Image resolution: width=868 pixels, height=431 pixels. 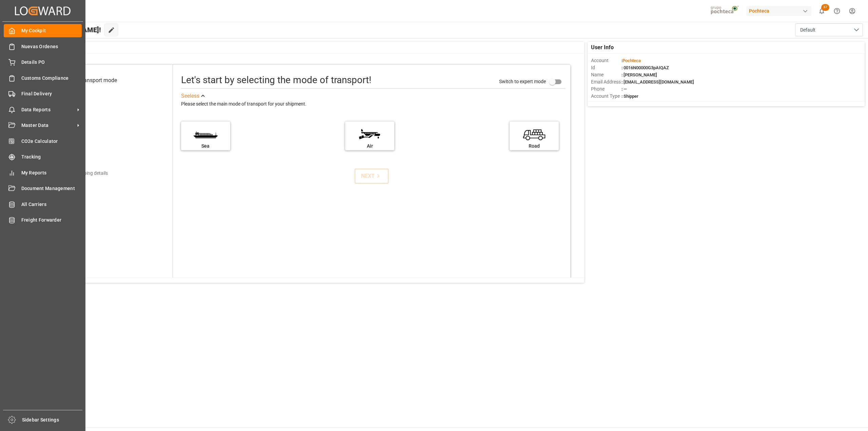 What do you see at coordinates (52, 31) in the screenshot?
I see `span: My Cockpit` at bounding box center [52, 31].